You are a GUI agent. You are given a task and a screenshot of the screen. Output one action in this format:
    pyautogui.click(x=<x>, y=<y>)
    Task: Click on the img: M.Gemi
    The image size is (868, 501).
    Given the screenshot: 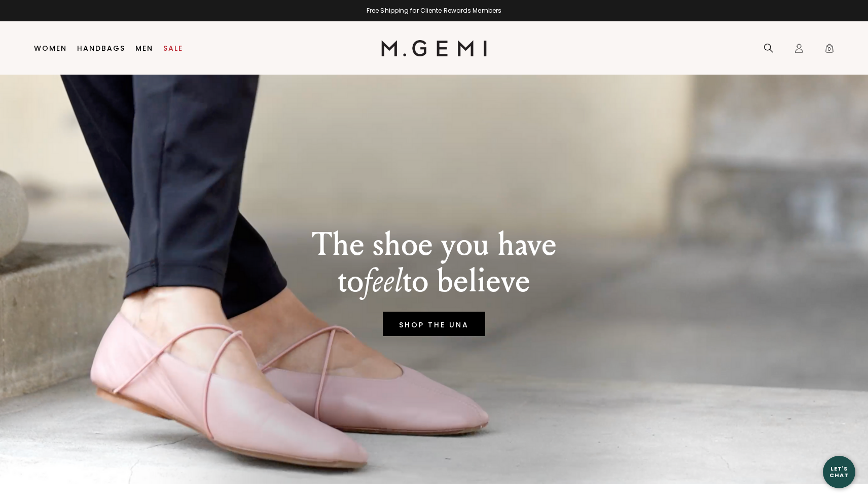 What is the action you would take?
    pyautogui.click(x=434, y=48)
    